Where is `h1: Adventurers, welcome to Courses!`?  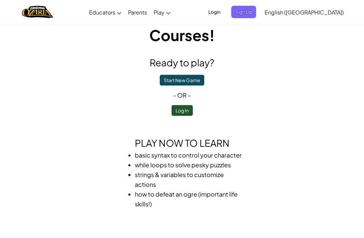 h1: Adventurers, welcome to Courses! is located at coordinates (182, 25).